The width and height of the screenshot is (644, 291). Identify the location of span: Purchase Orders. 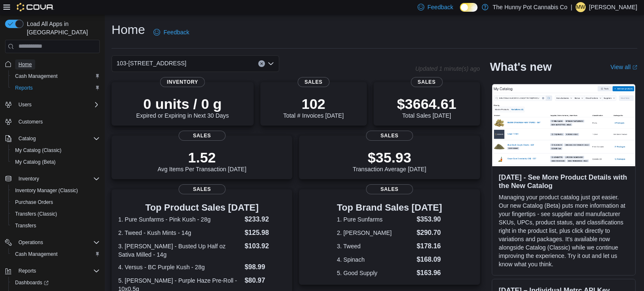
(34, 202).